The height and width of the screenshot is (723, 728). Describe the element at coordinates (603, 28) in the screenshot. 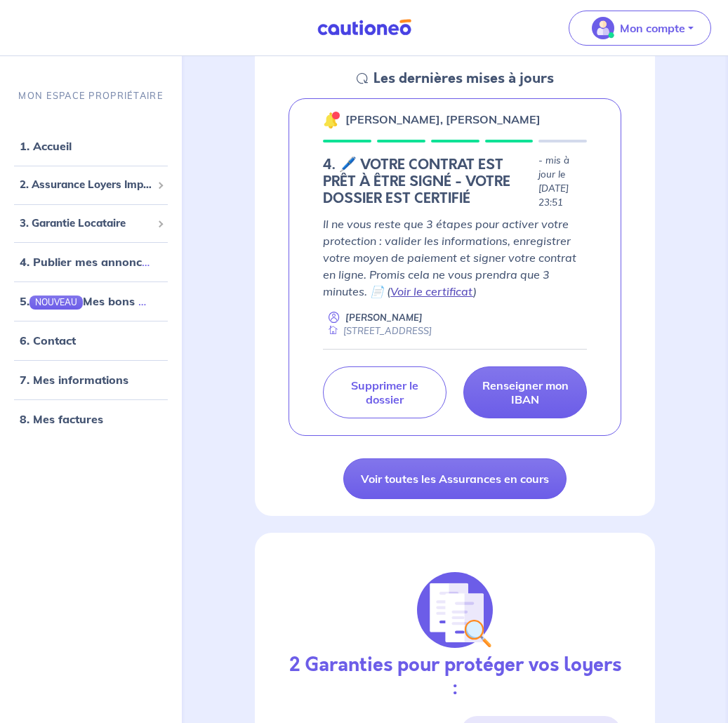

I see `img: illu_account_valid_menu.svg` at that location.